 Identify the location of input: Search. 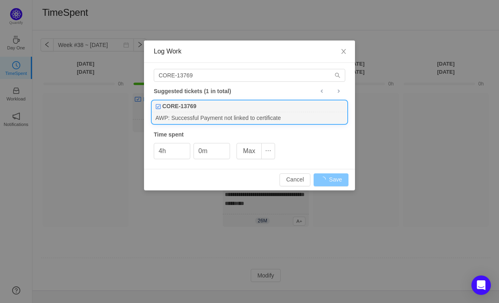
(249, 75).